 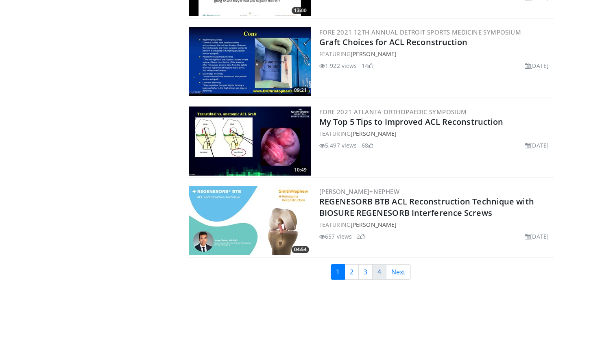 What do you see at coordinates (393, 112) in the screenshot?
I see `a: FORE 2021 Atlanta Orthopaedic Symposium` at bounding box center [393, 112].